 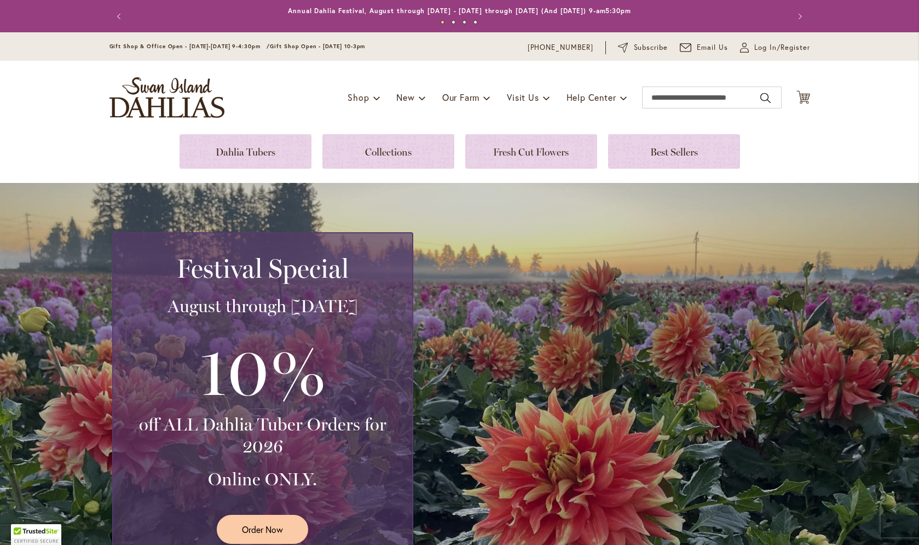 What do you see at coordinates (464, 22) in the screenshot?
I see `button: 3 of 4` at bounding box center [464, 22].